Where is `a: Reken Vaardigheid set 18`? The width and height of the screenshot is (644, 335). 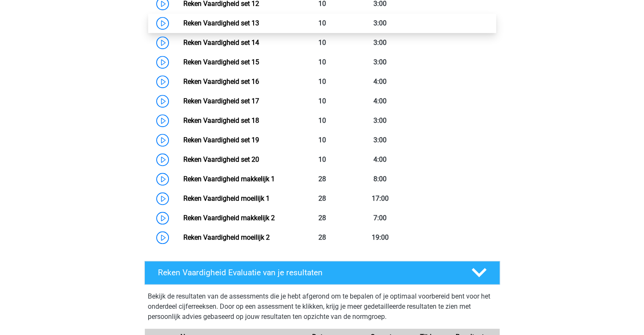
a: Reken Vaardigheid set 18 is located at coordinates (221, 120).